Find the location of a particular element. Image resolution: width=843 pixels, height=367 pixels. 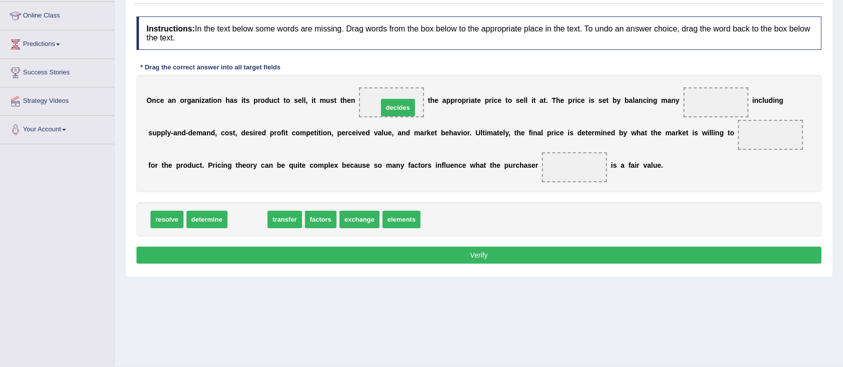

b: k is located at coordinates (680, 133).